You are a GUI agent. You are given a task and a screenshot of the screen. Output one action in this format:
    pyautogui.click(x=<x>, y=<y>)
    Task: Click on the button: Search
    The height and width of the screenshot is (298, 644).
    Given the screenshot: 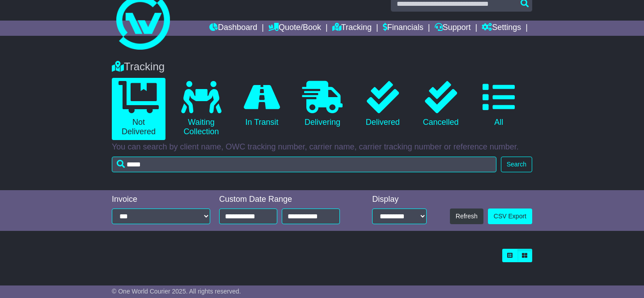 What is the action you would take?
    pyautogui.click(x=516, y=164)
    